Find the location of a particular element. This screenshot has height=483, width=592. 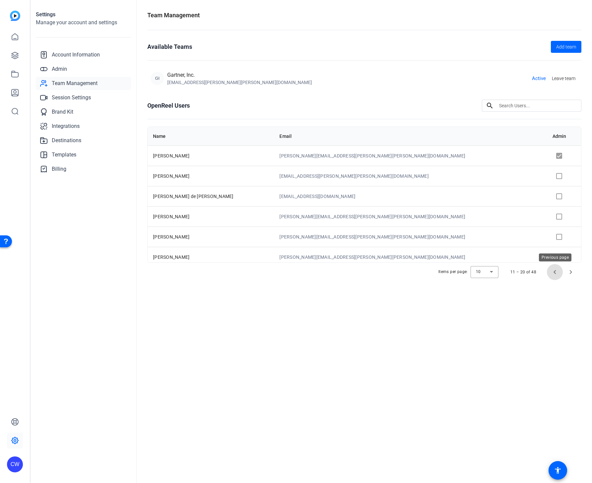

h1: Team Management is located at coordinates (174, 15).